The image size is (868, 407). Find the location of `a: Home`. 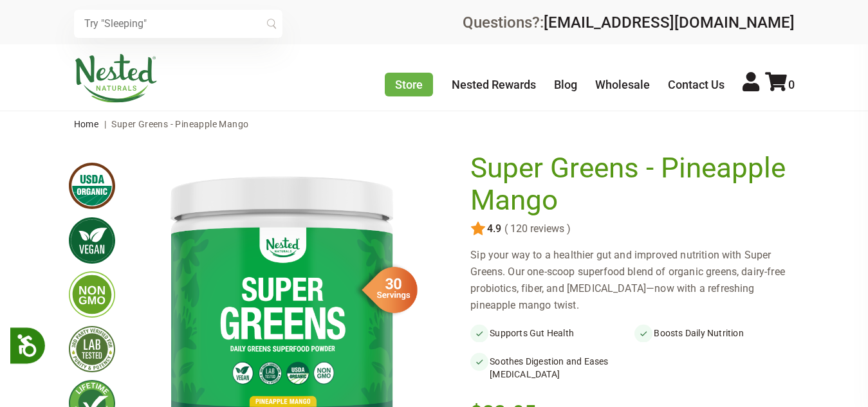

a: Home is located at coordinates (86, 124).